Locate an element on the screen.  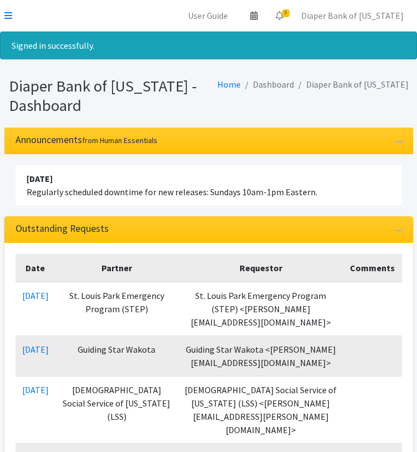
th: Date is located at coordinates (36, 269).